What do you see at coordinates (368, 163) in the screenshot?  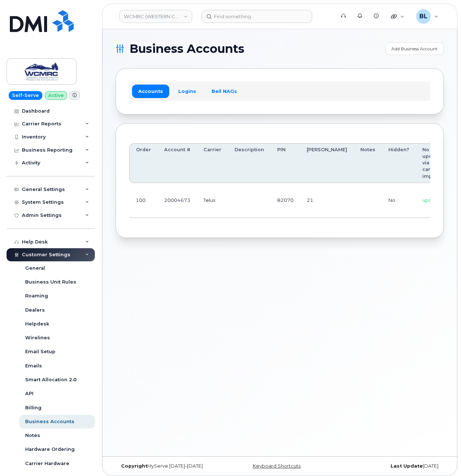 I see `th: Notes` at bounding box center [368, 163].